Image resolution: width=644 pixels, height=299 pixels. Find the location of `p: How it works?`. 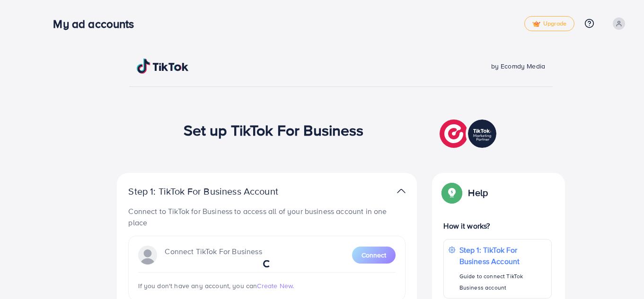

p: How it works? is located at coordinates (498, 226).